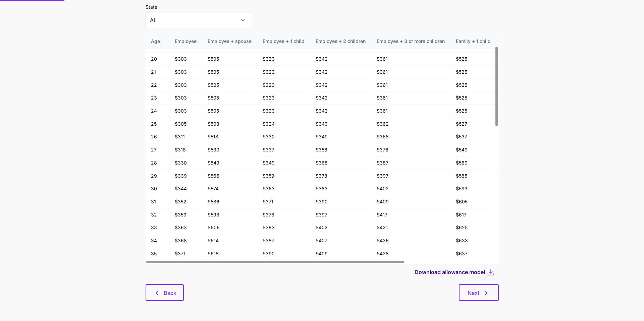 Image resolution: width=644 pixels, height=321 pixels. I want to click on td: $426, so click(411, 241).